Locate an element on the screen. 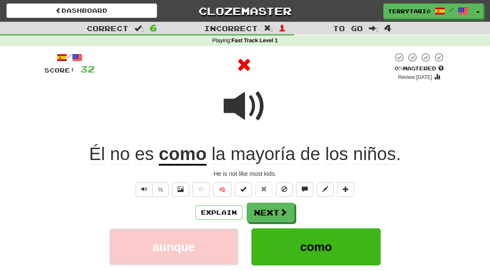  span: la is located at coordinates (219, 154).